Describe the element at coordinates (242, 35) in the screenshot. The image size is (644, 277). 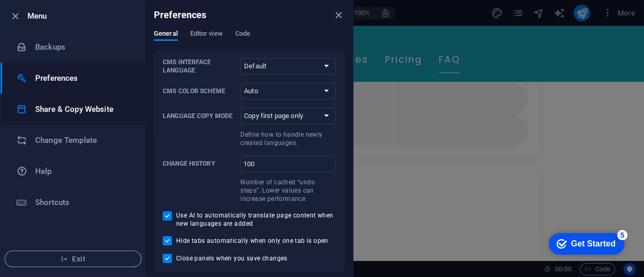
I see `span: Code` at that location.